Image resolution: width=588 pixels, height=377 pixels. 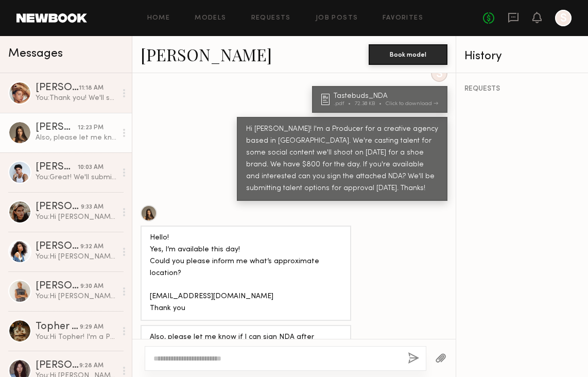 What do you see at coordinates (387, 97) in the screenshot?
I see `div: Tastebuds_NDA` at bounding box center [387, 97].